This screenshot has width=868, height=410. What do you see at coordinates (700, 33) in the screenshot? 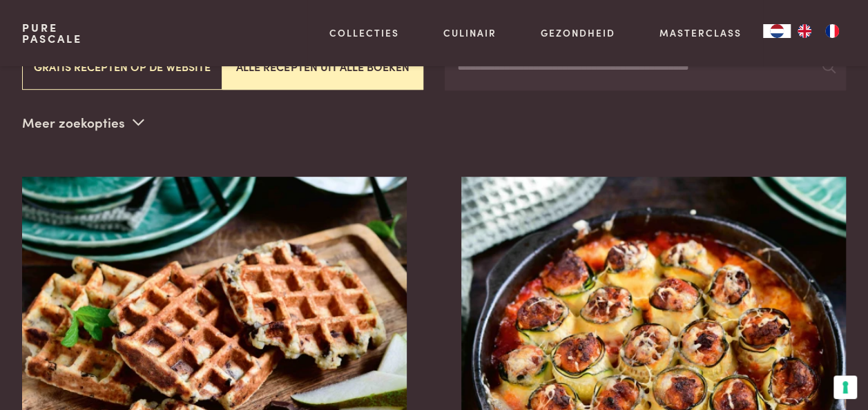
I see `a: Masterclass` at bounding box center [700, 33].